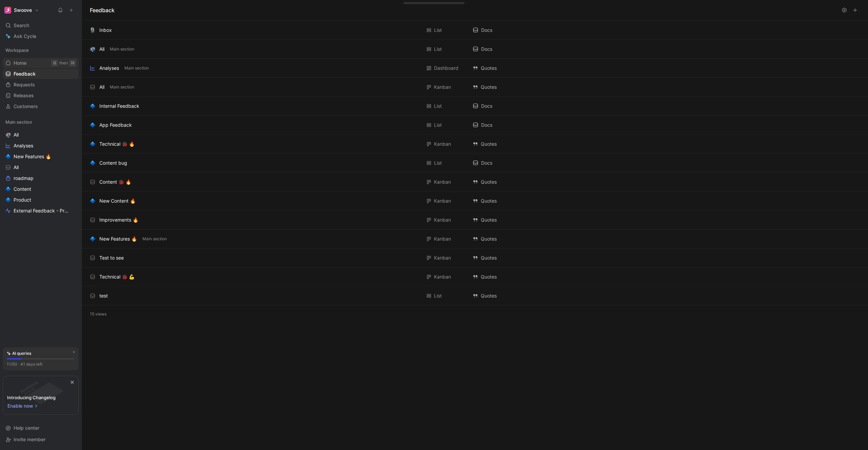  What do you see at coordinates (63, 63) in the screenshot?
I see `div: then` at bounding box center [63, 63].